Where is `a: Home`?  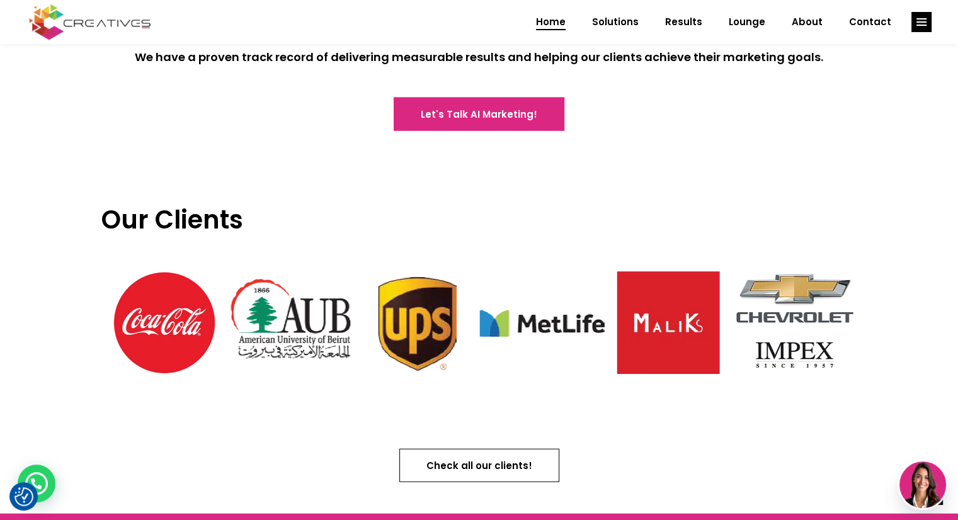
a: Home is located at coordinates (550, 22).